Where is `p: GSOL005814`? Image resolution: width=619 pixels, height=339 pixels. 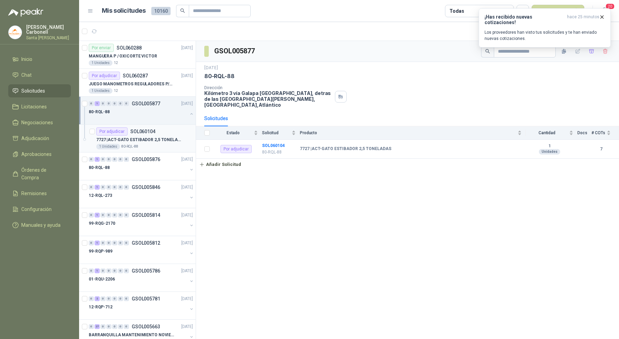
p: GSOL005814 is located at coordinates (146, 215).